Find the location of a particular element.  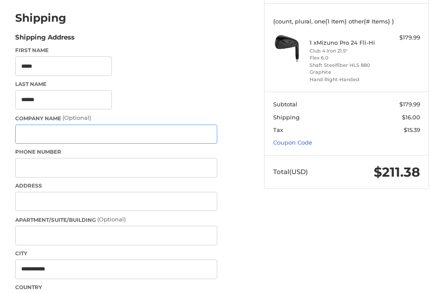

span: Total (USD) is located at coordinates (290, 171).